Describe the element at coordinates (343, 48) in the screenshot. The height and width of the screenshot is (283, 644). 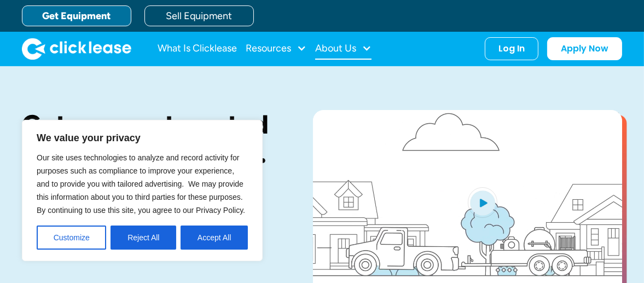
I see `div: About Us` at that location.